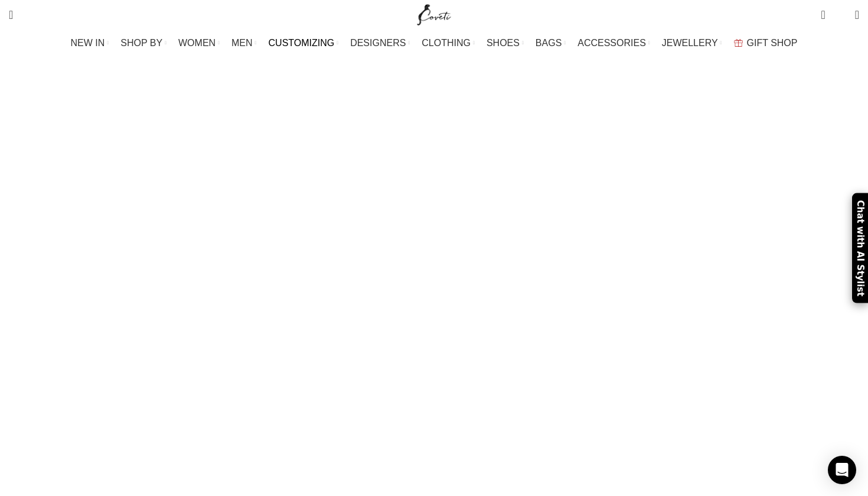  Describe the element at coordinates (244, 43) in the screenshot. I see `a: MEN` at that location.